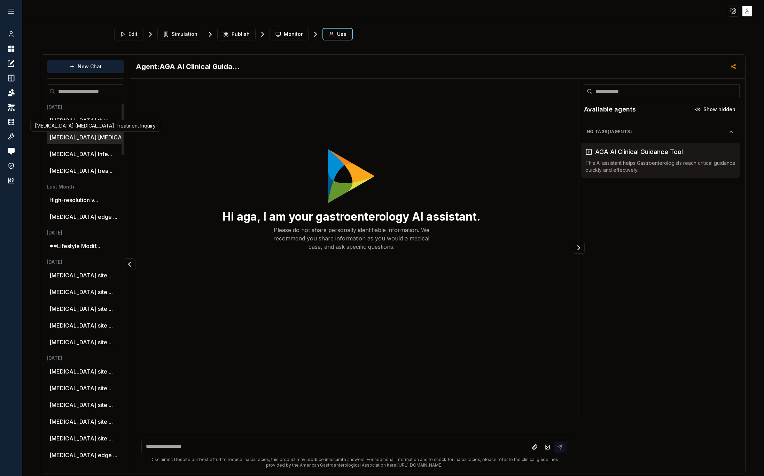 The width and height of the screenshot is (764, 476). What do you see at coordinates (129, 34) in the screenshot?
I see `a: Edit` at bounding box center [129, 34].